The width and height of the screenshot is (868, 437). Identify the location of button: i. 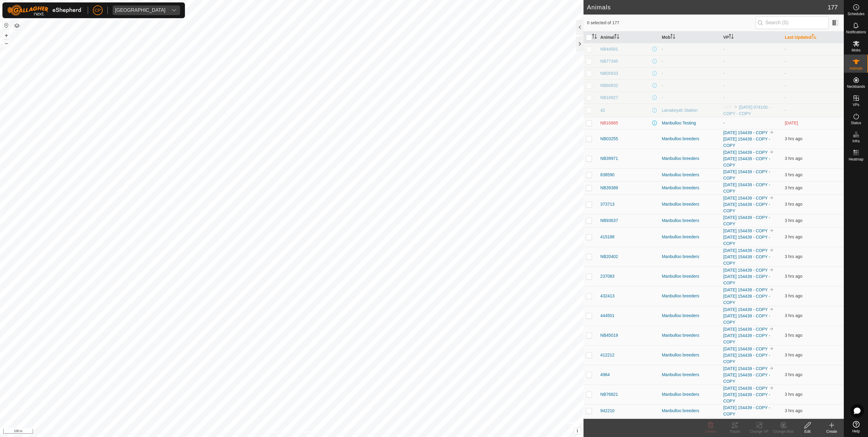
(578, 431).